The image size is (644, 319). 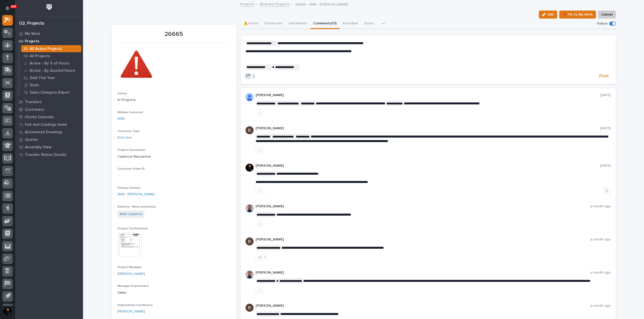 I want to click on p: Sales, so click(x=174, y=293).